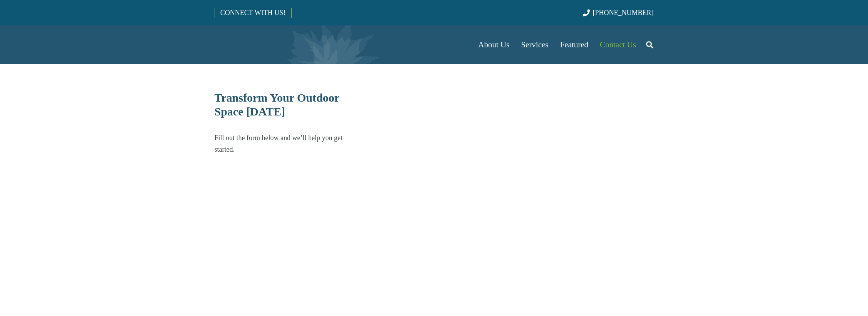  Describe the element at coordinates (618, 44) in the screenshot. I see `span: Contact Us` at that location.